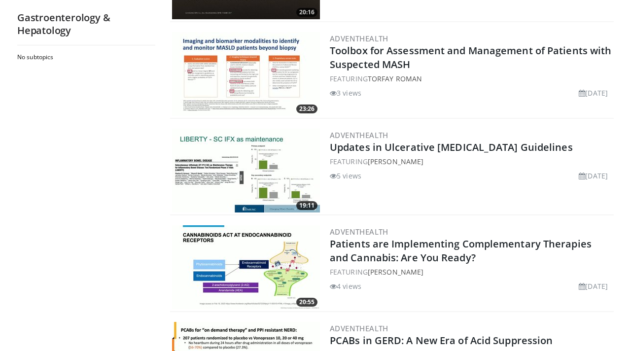 This screenshot has width=631, height=351. I want to click on a: 23:26, so click(246, 74).